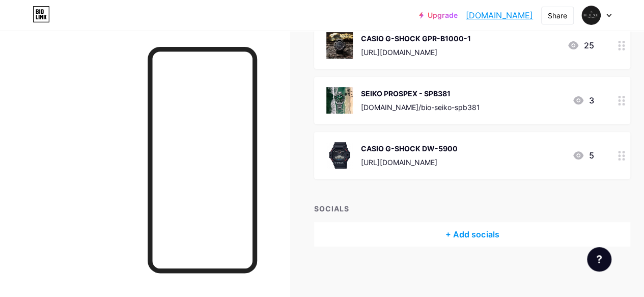 Image resolution: width=644 pixels, height=297 pixels. Describe the element at coordinates (583, 155) in the screenshot. I see `div: 5` at that location.